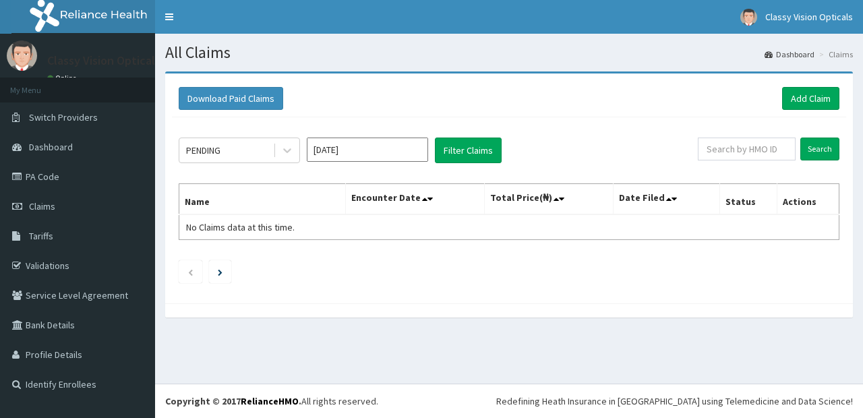 Image resolution: width=863 pixels, height=418 pixels. What do you see at coordinates (51, 147) in the screenshot?
I see `span: Dashboard` at bounding box center [51, 147].